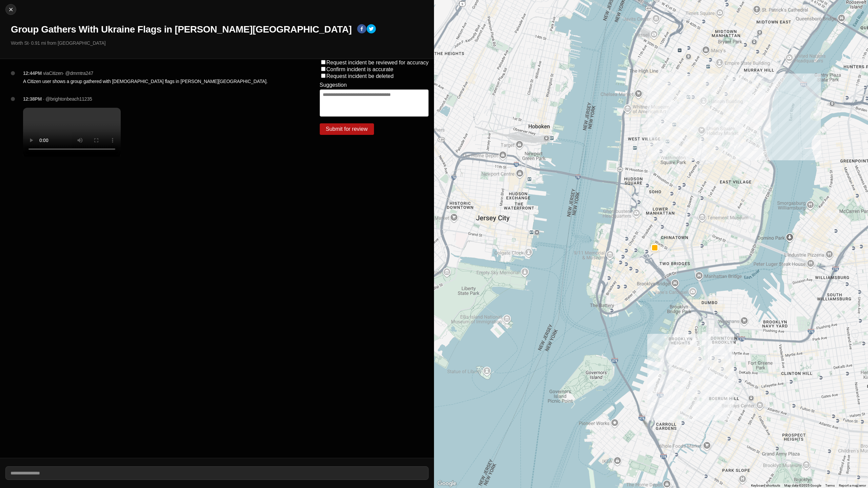 This screenshot has width=868, height=488. What do you see at coordinates (67, 99) in the screenshot?
I see `p: · @brightonbeach11235` at bounding box center [67, 99].